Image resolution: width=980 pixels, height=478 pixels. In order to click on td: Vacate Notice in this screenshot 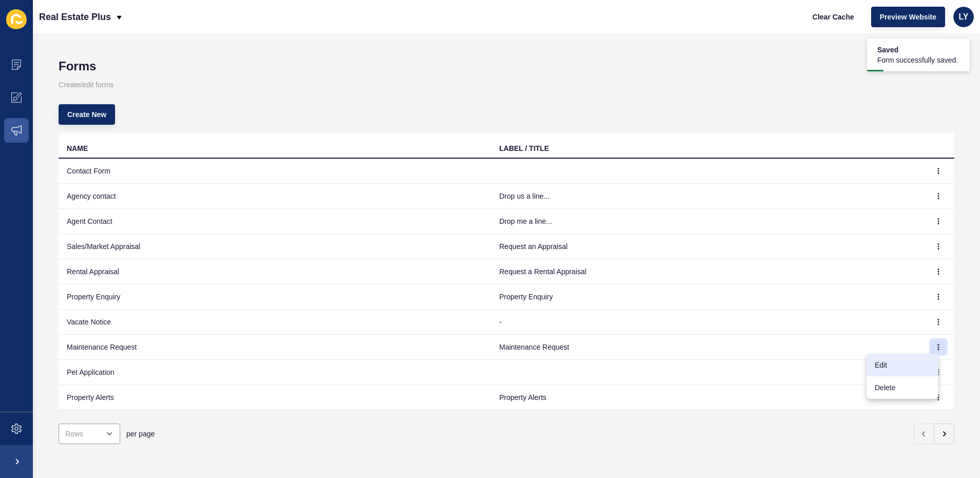, I will do `click(275, 322)`.